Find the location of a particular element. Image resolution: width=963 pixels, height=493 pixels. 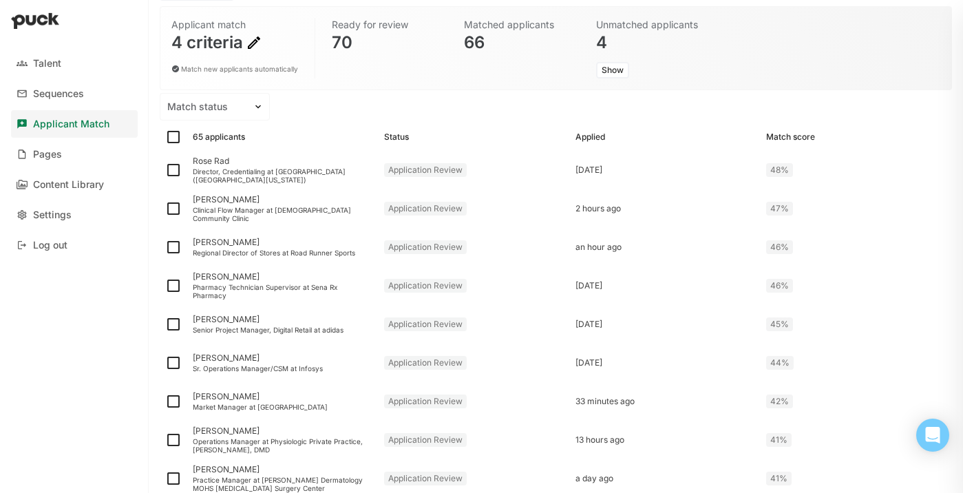

div: Applicant Match is located at coordinates (71, 124).